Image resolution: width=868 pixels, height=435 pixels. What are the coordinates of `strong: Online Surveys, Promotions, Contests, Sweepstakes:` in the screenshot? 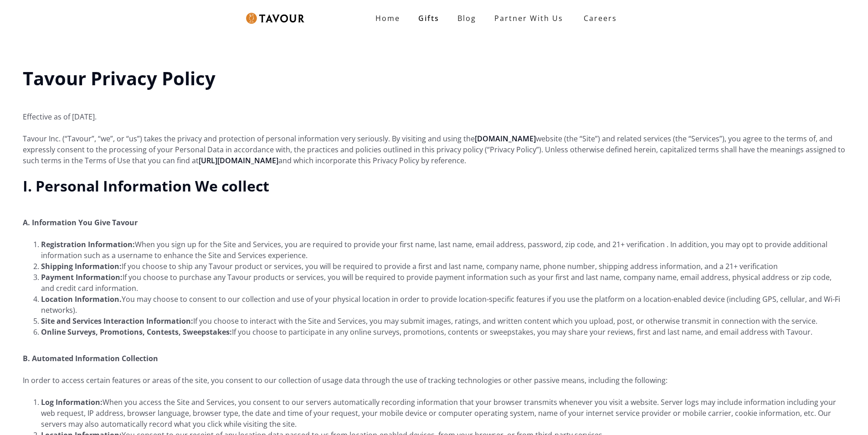 It's located at (136, 332).